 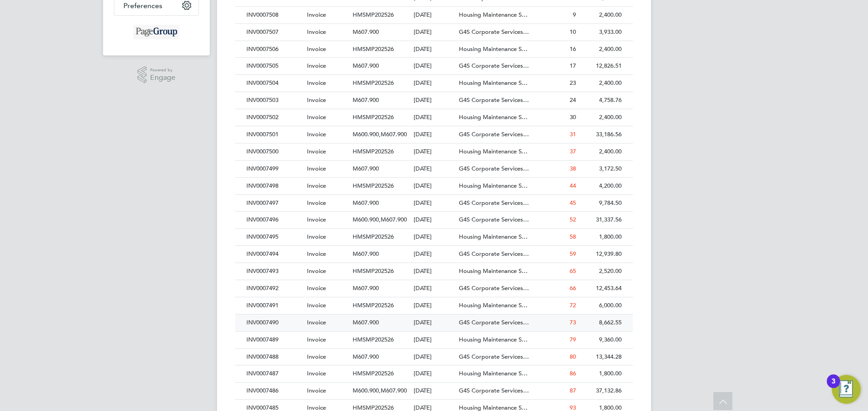 What do you see at coordinates (573, 271) in the screenshot?
I see `span: 65` at bounding box center [573, 271].